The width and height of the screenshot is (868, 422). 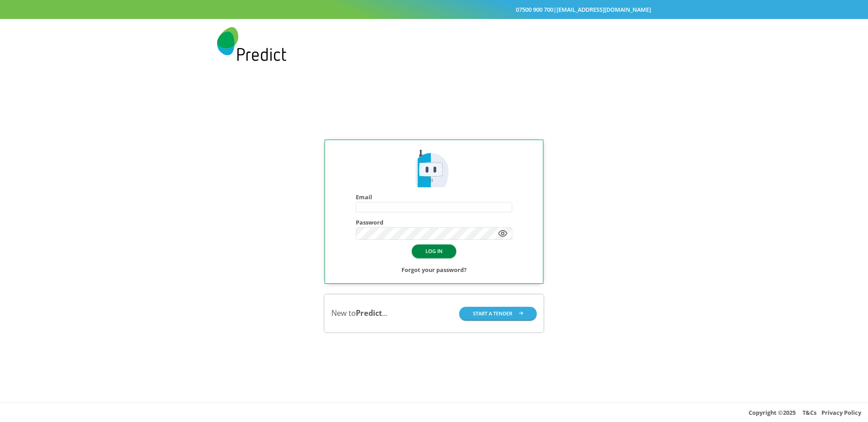 I want to click on a: 07500 900 700, so click(x=535, y=10).